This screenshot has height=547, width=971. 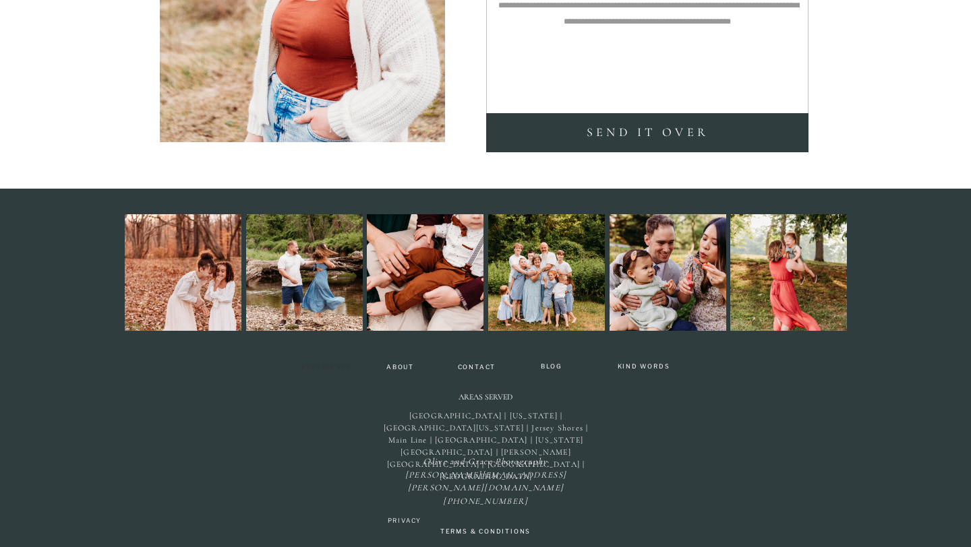 I want to click on a: BLOG, so click(x=551, y=368).